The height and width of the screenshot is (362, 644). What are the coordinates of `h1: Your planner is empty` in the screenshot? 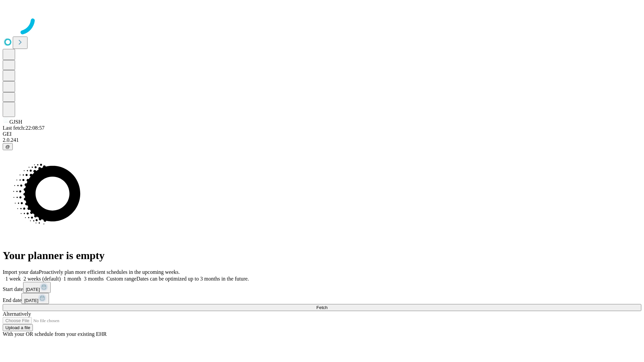 It's located at (322, 255).